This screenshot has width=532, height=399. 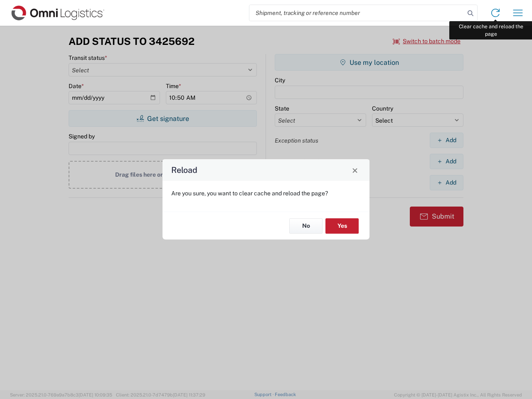 I want to click on button: Close, so click(x=355, y=170).